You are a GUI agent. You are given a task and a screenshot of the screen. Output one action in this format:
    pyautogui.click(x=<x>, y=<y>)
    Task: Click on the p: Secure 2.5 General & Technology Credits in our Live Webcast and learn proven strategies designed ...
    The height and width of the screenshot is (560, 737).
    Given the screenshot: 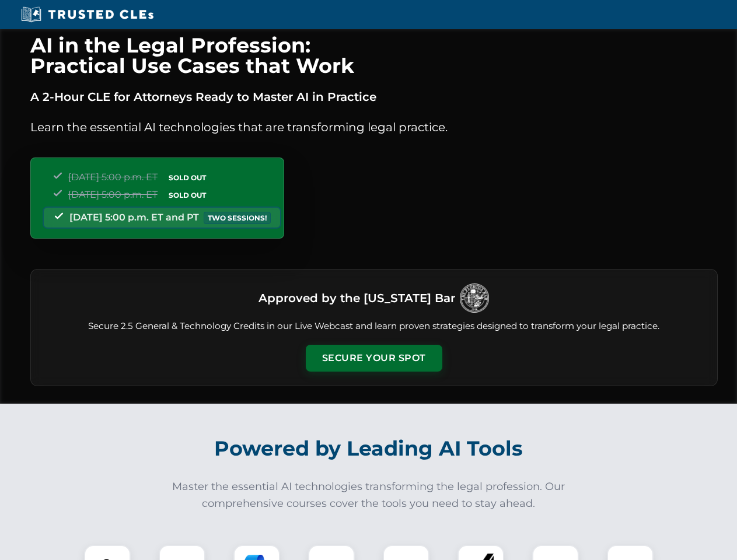 What is the action you would take?
    pyautogui.click(x=374, y=326)
    